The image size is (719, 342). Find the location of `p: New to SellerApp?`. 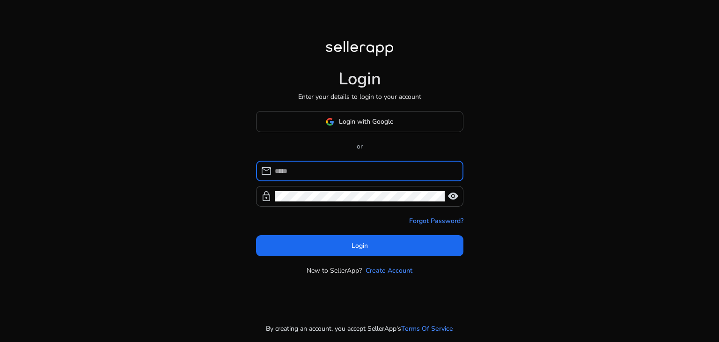

p: New to SellerApp? is located at coordinates (334, 270).